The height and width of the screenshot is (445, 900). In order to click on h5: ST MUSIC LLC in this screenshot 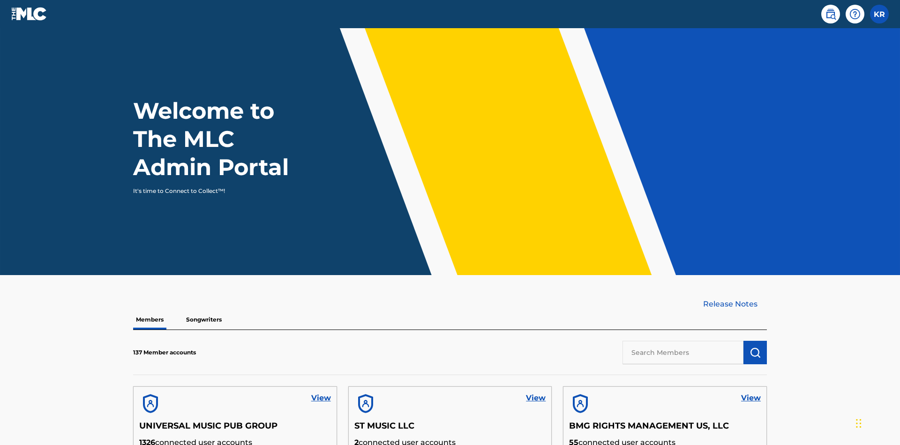, I will do `click(450, 428)`.